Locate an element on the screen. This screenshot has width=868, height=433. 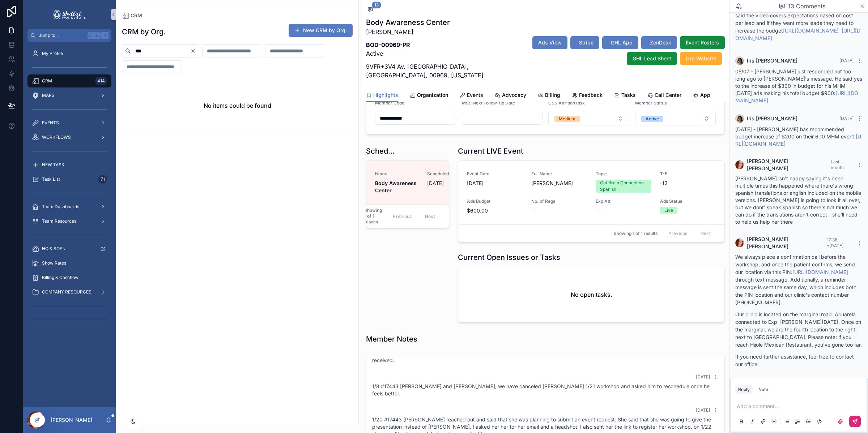
h1: CRM by Org. is located at coordinates (143, 32).